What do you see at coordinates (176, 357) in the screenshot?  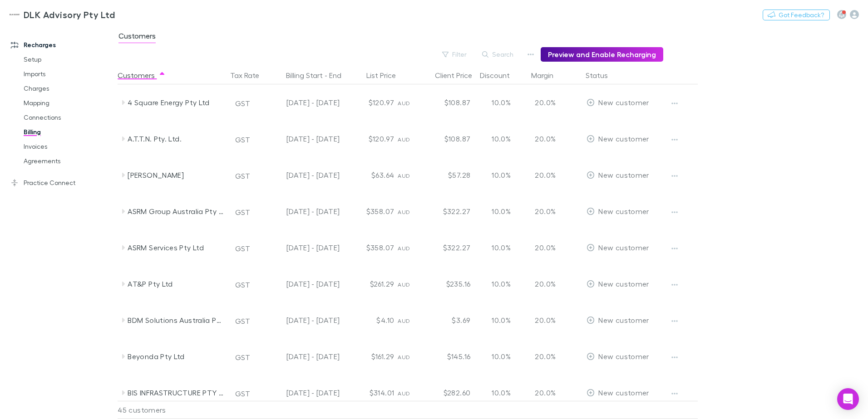 I see `div: Beyonda Pty Ltd` at bounding box center [176, 357].